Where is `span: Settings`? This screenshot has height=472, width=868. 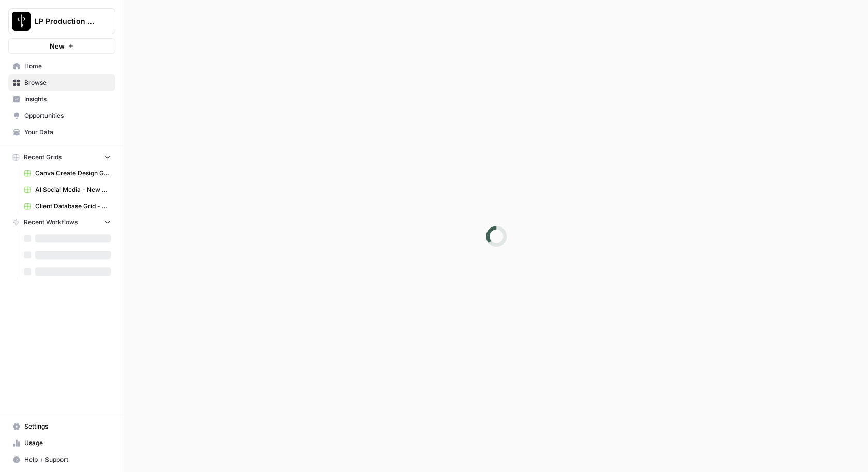 span: Settings is located at coordinates (67, 426).